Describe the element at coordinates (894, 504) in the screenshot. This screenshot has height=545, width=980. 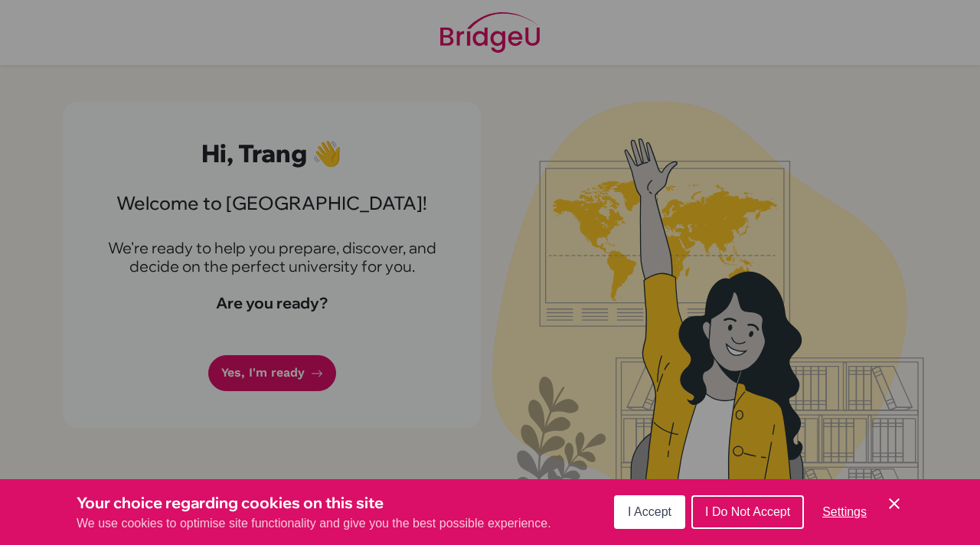
I see `button: Save and close` at that location.